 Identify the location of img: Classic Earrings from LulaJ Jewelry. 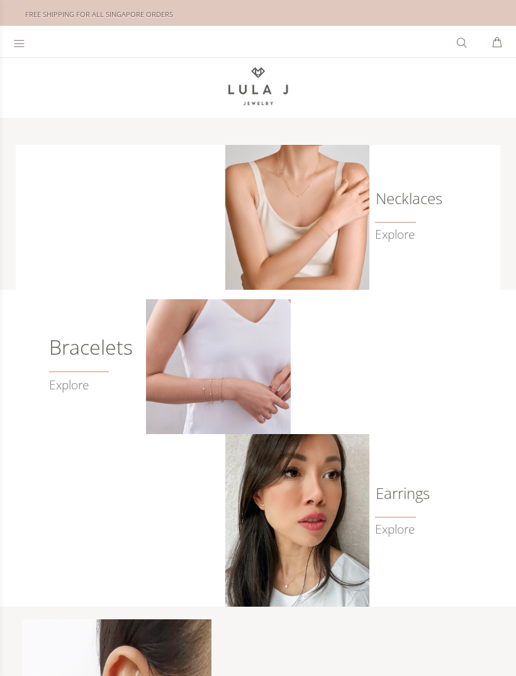
(298, 520).